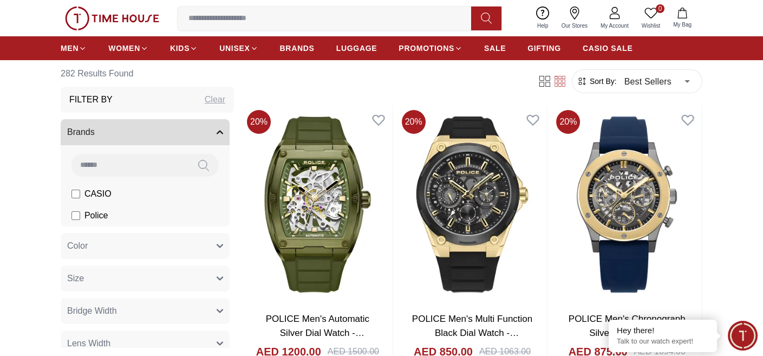  I want to click on span: My Bag, so click(683, 24).